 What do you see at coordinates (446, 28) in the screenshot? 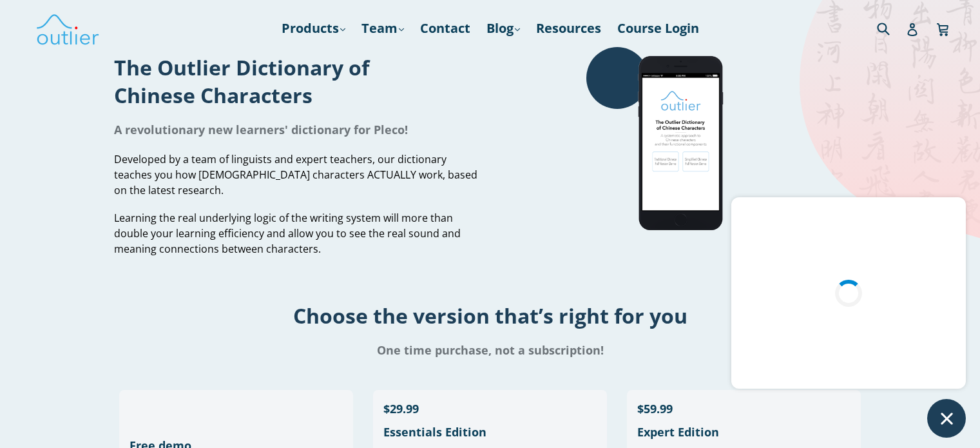
I see `a: Contact` at bounding box center [446, 28].